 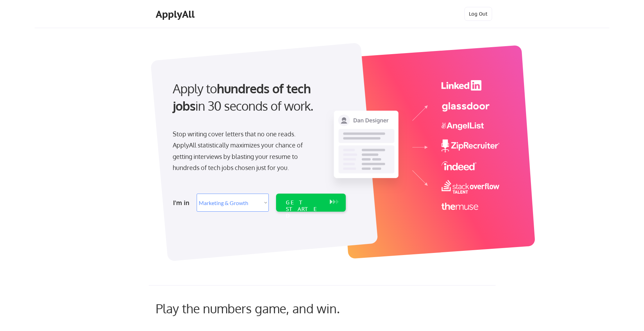 I want to click on strong: hundreds of tech jobs, so click(x=243, y=97).